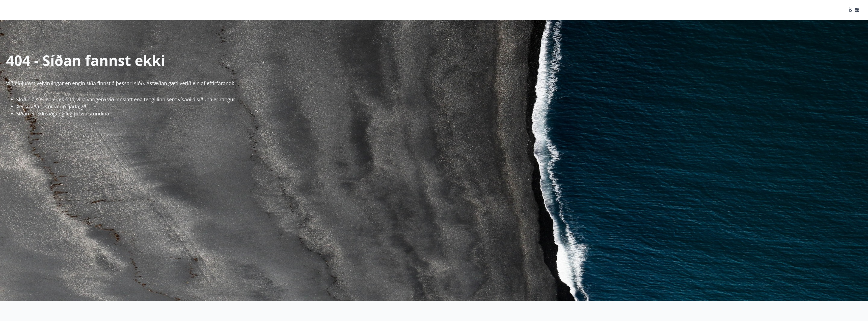  I want to click on li: Þessi síða hefur verið fjarlægð, so click(442, 107).